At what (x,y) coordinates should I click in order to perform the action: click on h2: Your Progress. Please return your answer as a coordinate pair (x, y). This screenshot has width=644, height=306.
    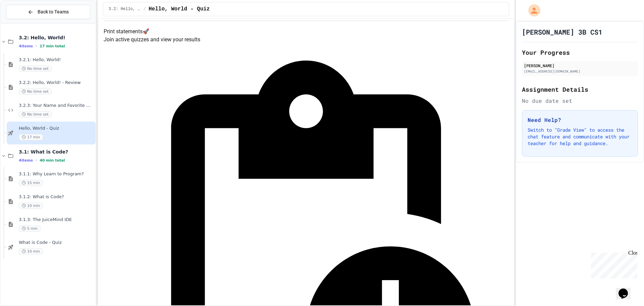
    Looking at the image, I should click on (580, 53).